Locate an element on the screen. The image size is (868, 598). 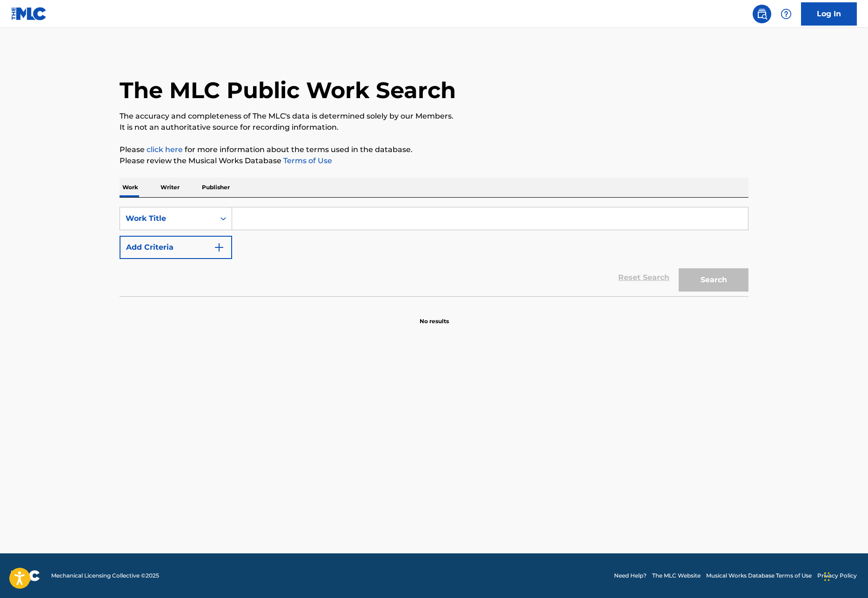
a: Terms of Use is located at coordinates (306, 161).